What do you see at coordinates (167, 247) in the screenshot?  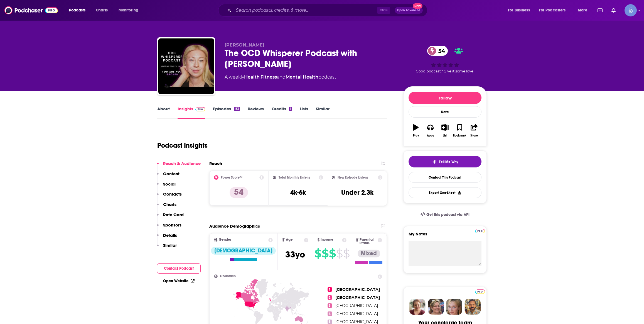 I see `button: Similar` at bounding box center [167, 247].